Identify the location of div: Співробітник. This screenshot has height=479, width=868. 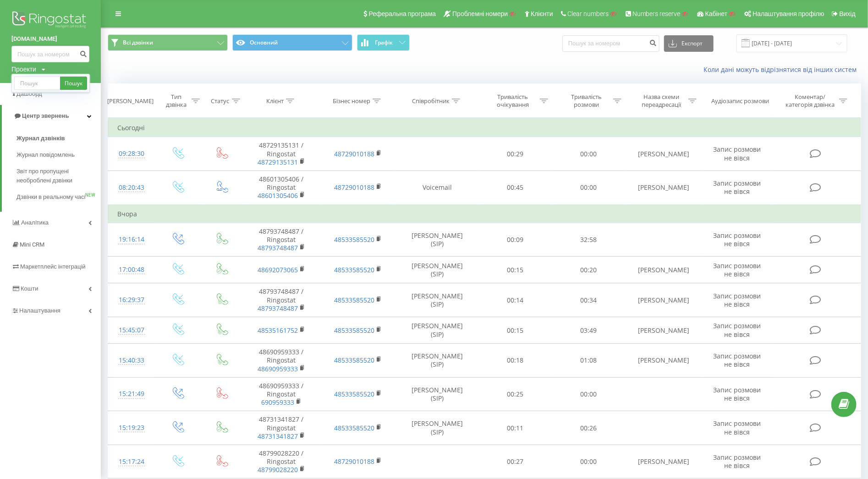
(430, 101).